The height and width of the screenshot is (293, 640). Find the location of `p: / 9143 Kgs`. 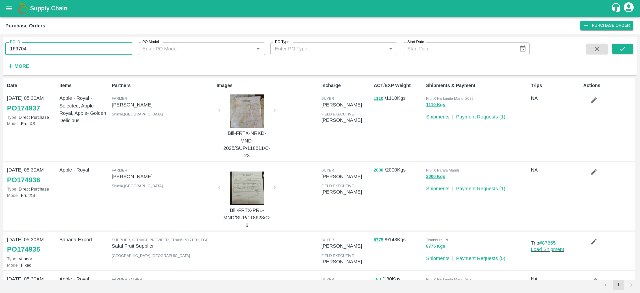

p: / 9143 Kgs is located at coordinates (399, 239).